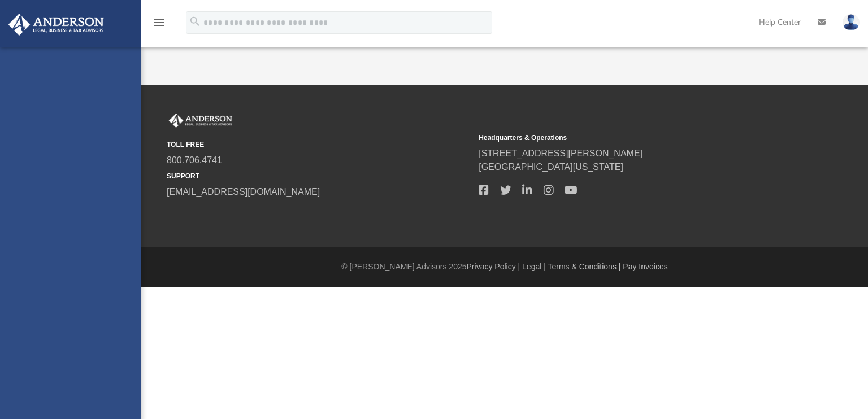 The image size is (868, 419). Describe the element at coordinates (195, 160) in the screenshot. I see `a: 800.706.4741` at that location.